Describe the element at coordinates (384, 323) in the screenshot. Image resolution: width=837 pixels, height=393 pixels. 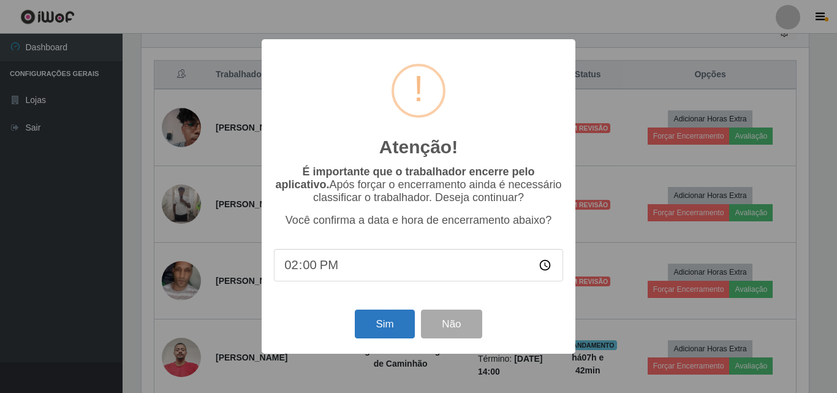
I see `button: Sim` at that location.